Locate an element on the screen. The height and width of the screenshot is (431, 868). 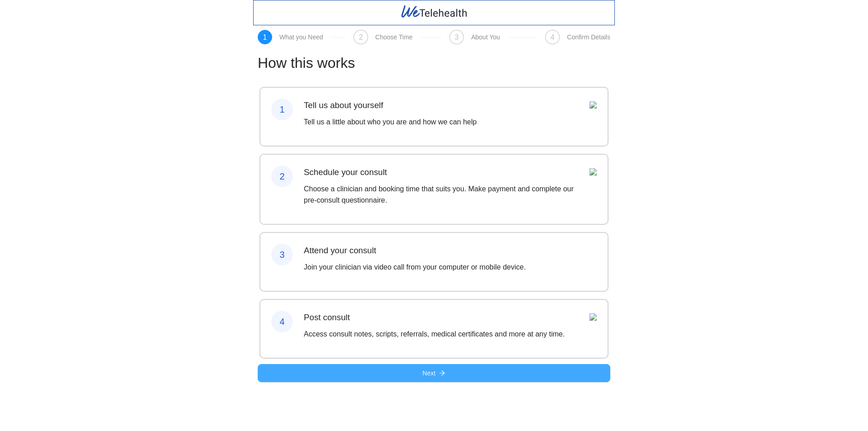
div: What you Need is located at coordinates (301, 37).